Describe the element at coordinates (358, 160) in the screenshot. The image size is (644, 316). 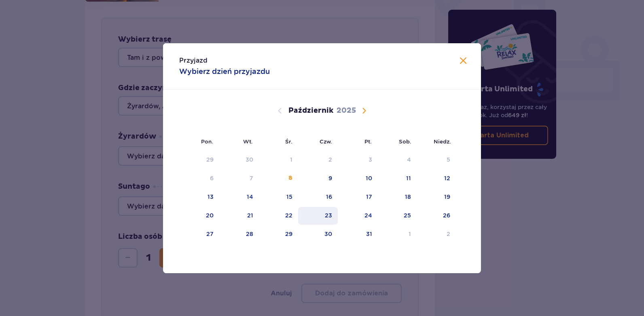
I see `td: Data niedostępna. piątek, 3 października 2025` at that location.